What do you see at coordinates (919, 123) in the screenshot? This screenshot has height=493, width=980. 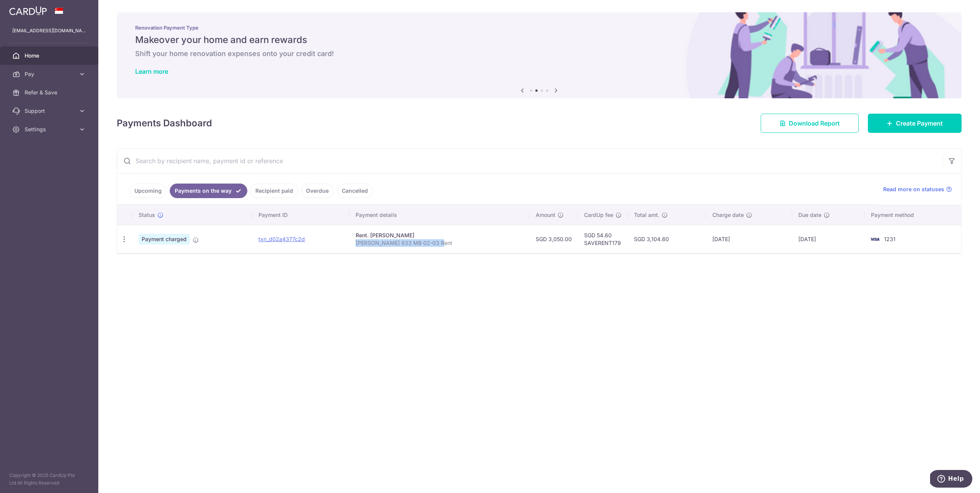 I see `span: Create Payment` at bounding box center [919, 123].